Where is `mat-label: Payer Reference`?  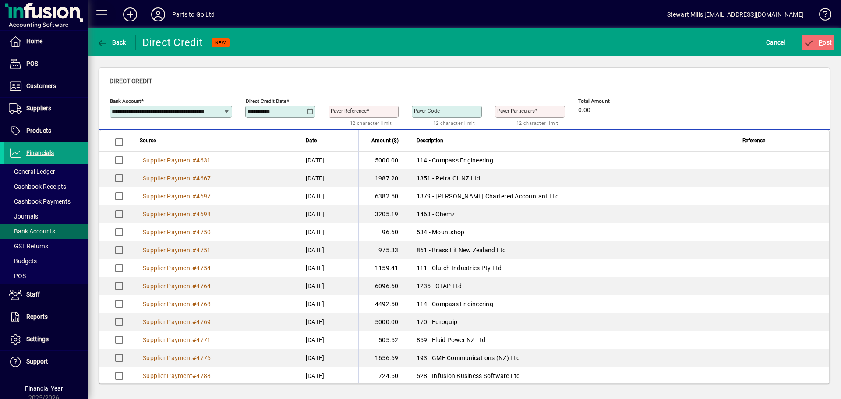
mat-label: Payer Reference is located at coordinates (349, 111).